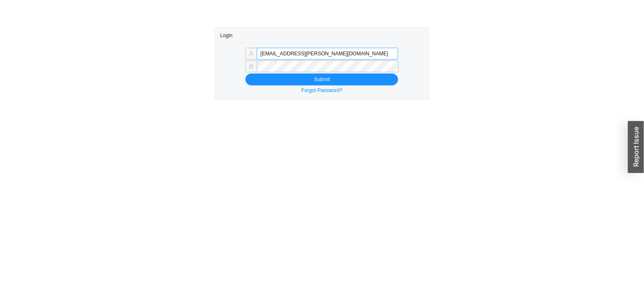 This screenshot has height=294, width=644. What do you see at coordinates (328, 53) in the screenshot?
I see `input: Email` at bounding box center [328, 53].